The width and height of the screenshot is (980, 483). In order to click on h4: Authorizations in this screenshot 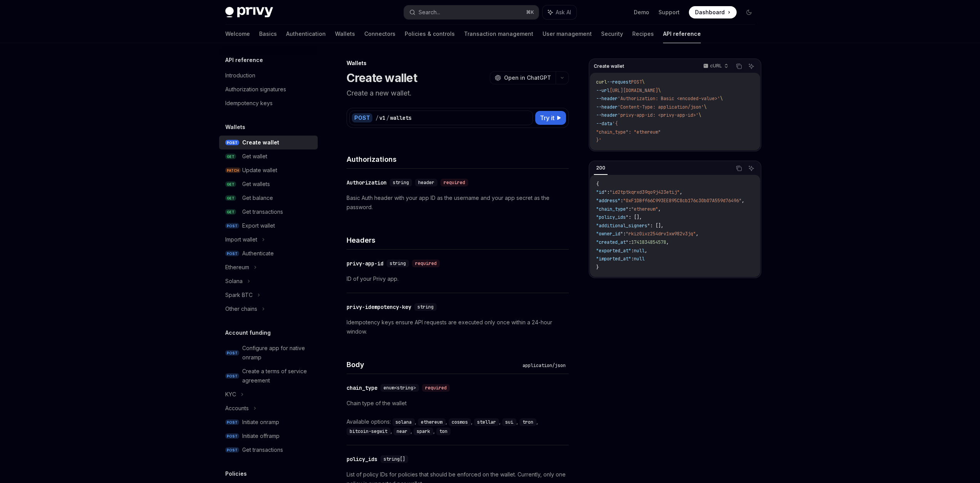, I will do `click(457, 159)`.